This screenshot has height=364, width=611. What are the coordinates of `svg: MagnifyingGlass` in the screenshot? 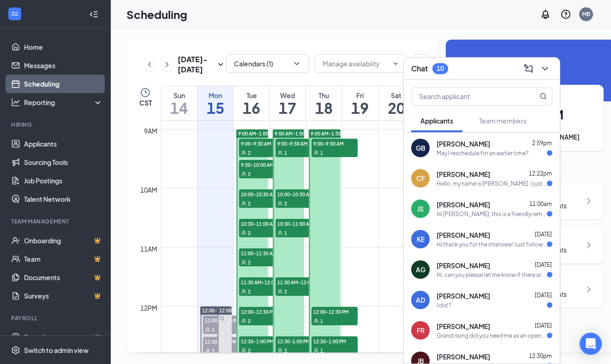 It's located at (543, 96).